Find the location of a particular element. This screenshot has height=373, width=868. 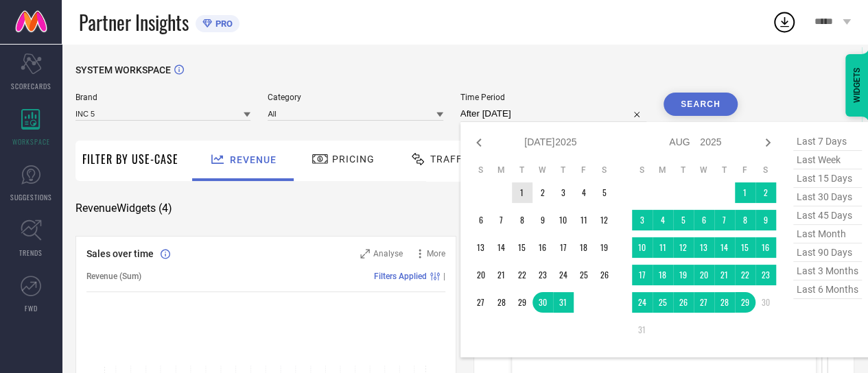

td: Wed Jul 23 2025 is located at coordinates (542, 274).